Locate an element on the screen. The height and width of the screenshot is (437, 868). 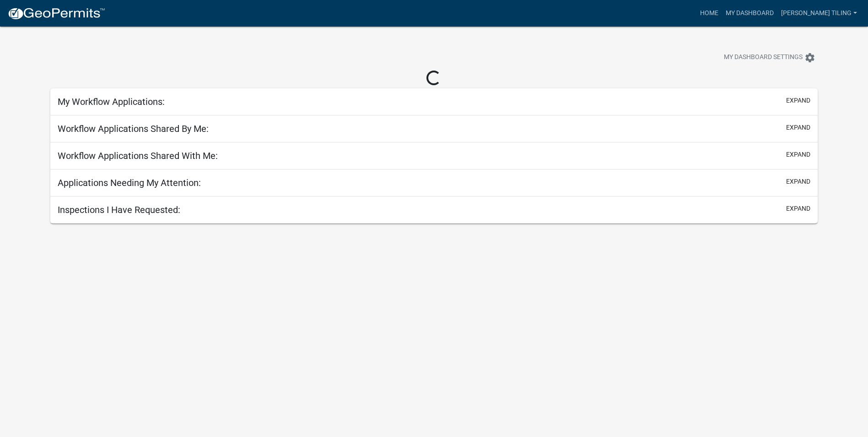
h5: Inspections I Have Requested: is located at coordinates (119, 210).